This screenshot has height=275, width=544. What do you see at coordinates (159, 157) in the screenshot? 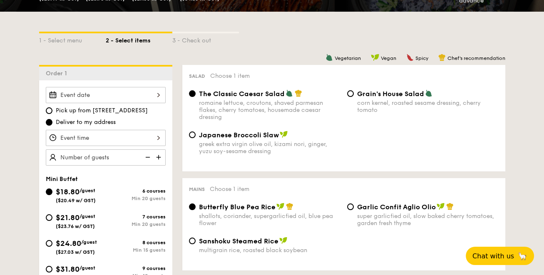
I see `img: icon-add.58712e84.svg` at bounding box center [159, 157].